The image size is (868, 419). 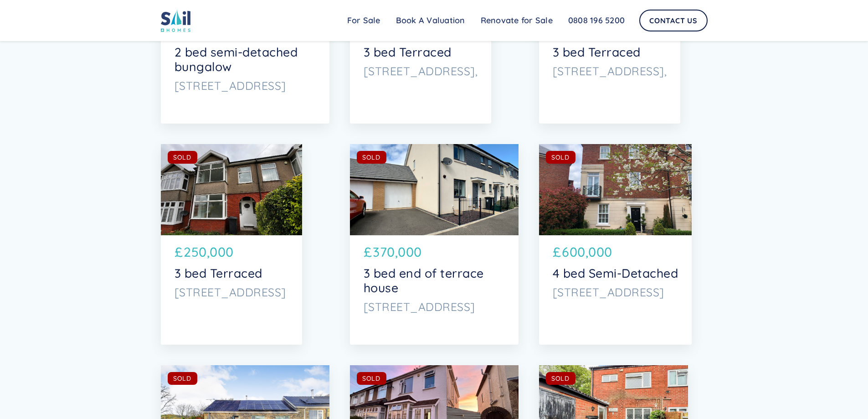 What do you see at coordinates (597, 21) in the screenshot?
I see `a: 0808 196 5200` at bounding box center [597, 21].